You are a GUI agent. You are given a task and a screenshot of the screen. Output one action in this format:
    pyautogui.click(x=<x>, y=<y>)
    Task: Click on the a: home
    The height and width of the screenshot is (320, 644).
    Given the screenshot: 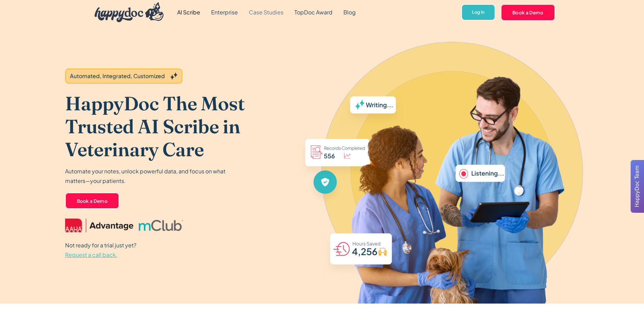 What is the action you would take?
    pyautogui.click(x=127, y=12)
    